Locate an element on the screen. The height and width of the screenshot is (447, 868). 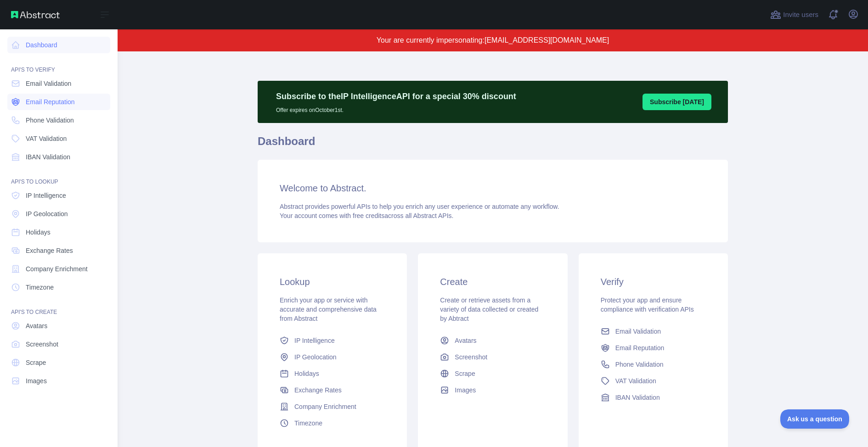
span: Your account comes with across all Abstract APIs. is located at coordinates (367, 216).